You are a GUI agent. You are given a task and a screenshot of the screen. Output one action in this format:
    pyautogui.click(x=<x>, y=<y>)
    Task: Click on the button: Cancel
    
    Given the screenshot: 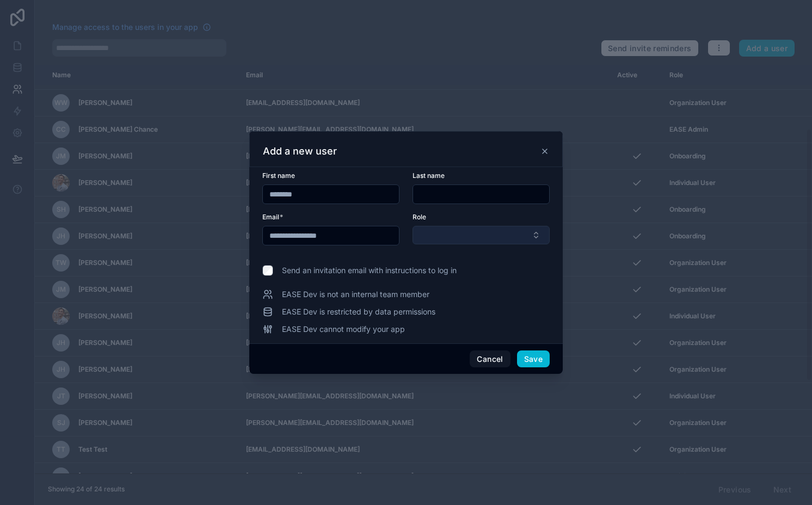 What is the action you would take?
    pyautogui.click(x=490, y=359)
    